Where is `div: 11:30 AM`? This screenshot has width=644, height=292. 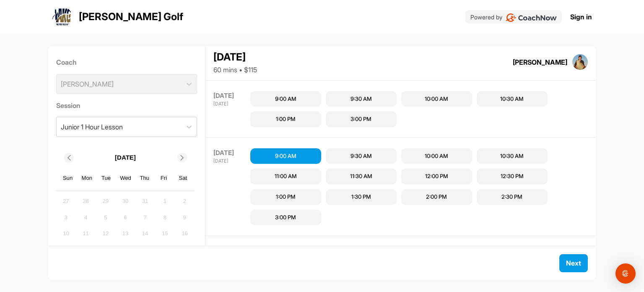 div: 11:30 AM is located at coordinates (361, 176).